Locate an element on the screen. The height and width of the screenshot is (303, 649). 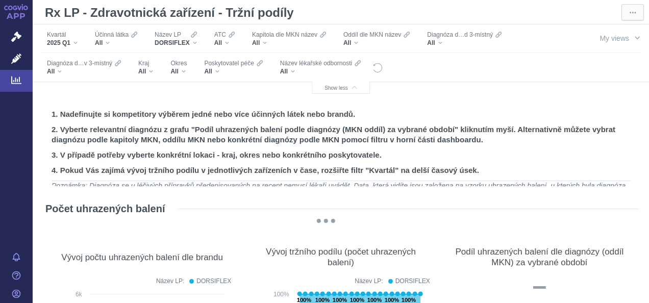
div: Poskytovatel péčeAll is located at coordinates (233, 67).